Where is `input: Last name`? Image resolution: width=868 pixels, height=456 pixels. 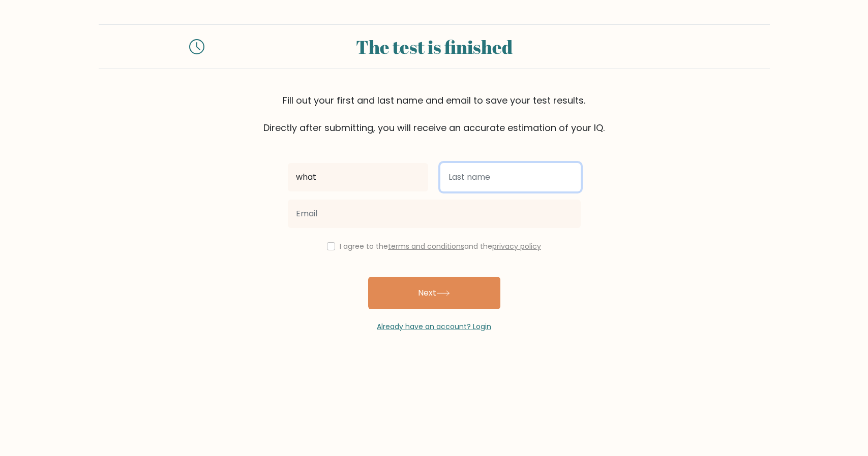 input: Last name is located at coordinates (510, 177).